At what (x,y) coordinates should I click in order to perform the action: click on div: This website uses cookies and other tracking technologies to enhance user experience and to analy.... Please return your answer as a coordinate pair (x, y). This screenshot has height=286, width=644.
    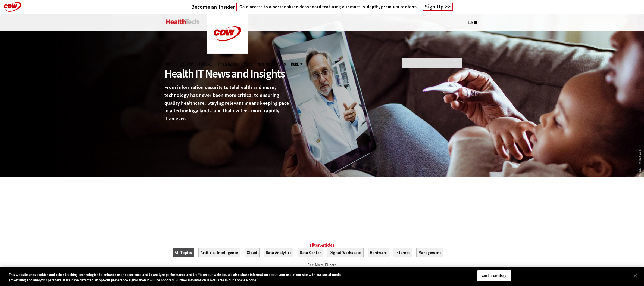
    Looking at the image, I should click on (181, 277).